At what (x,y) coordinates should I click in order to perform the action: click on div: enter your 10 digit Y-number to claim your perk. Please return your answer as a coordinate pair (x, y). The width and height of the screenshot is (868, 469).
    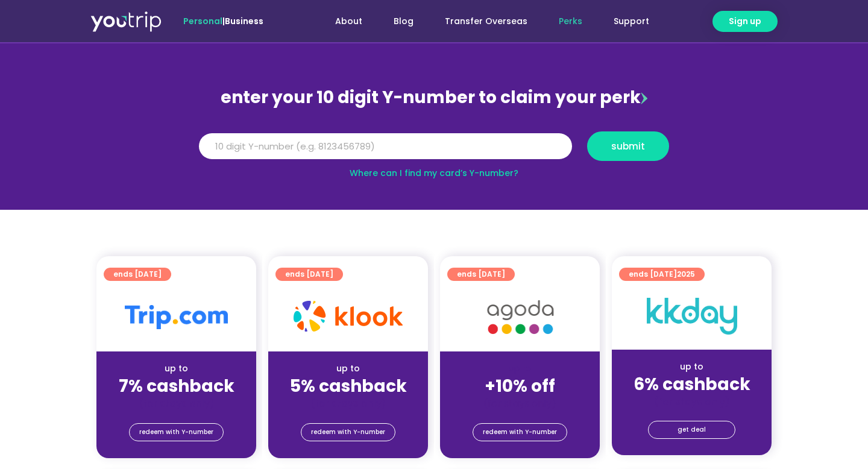
    Looking at the image, I should click on (434, 98).